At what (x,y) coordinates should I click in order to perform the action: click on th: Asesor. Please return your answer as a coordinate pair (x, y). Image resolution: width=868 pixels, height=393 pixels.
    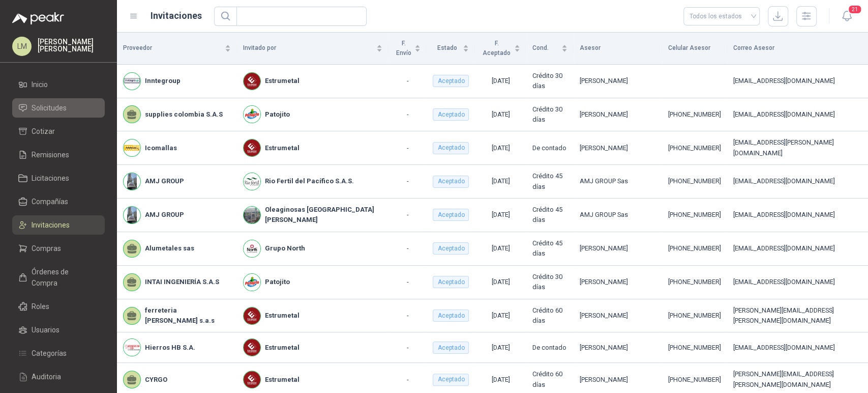
    Looking at the image, I should click on (617, 48).